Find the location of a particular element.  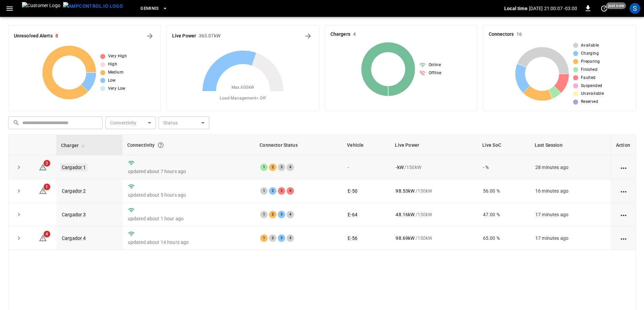

span: Faulted is located at coordinates (588, 78).